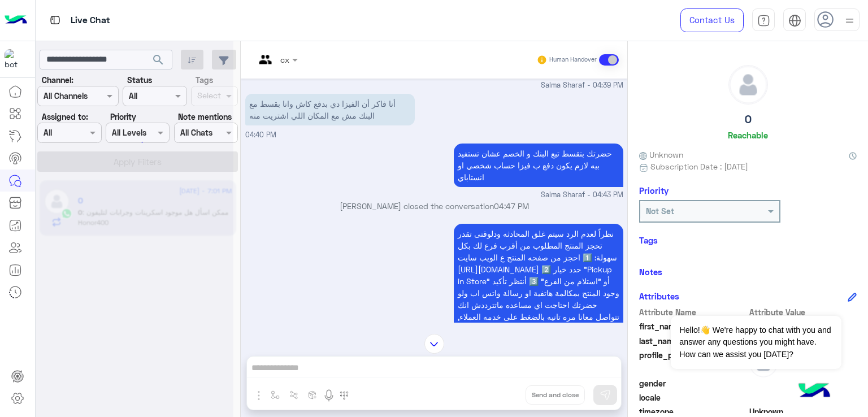  What do you see at coordinates (16, 21) in the screenshot?
I see `img: Logo` at bounding box center [16, 21].